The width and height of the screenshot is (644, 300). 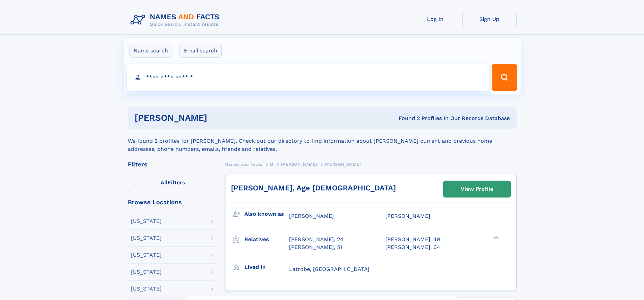 What do you see at coordinates (435, 19) in the screenshot?
I see `a: Log In` at bounding box center [435, 19].